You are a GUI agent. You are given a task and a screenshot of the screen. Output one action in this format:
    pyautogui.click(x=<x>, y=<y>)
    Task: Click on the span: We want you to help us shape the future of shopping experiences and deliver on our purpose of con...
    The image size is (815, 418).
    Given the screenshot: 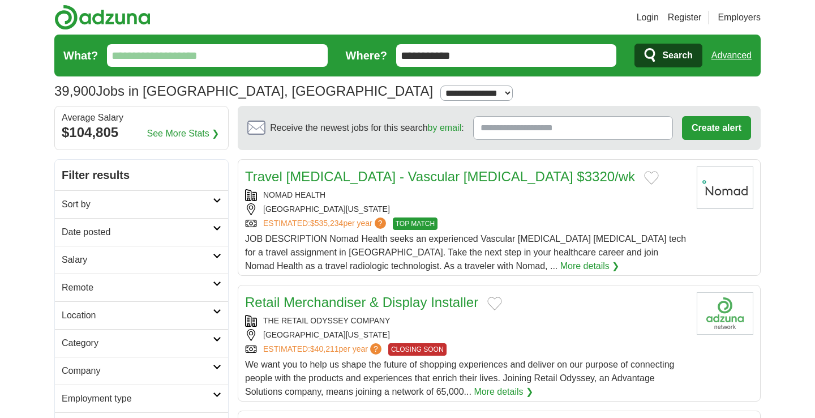 What is the action you would take?
    pyautogui.click(x=459, y=377)
    